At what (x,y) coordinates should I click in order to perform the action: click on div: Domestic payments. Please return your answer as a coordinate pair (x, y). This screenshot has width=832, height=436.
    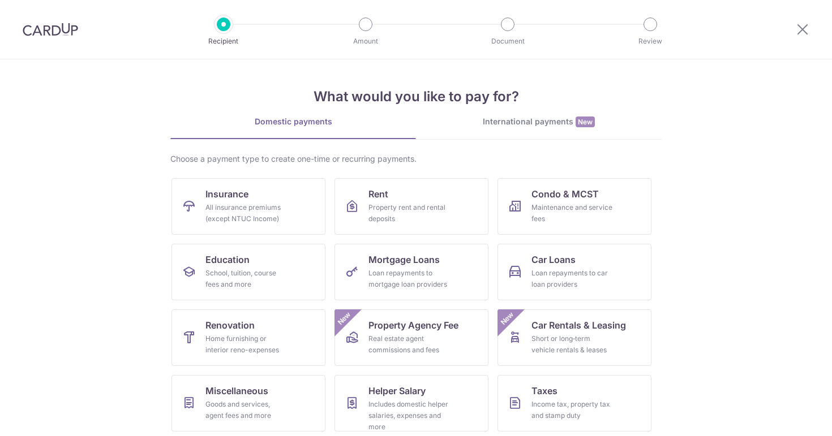
    Looking at the image, I should click on (293, 122).